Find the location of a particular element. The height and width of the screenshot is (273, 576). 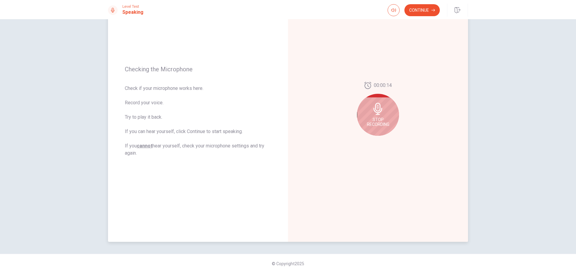

span: Stop Recording is located at coordinates (378, 122).